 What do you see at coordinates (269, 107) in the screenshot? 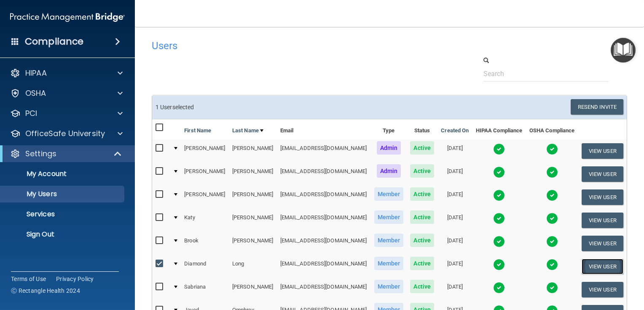
I see `h6: 1 User selected` at bounding box center [269, 107].